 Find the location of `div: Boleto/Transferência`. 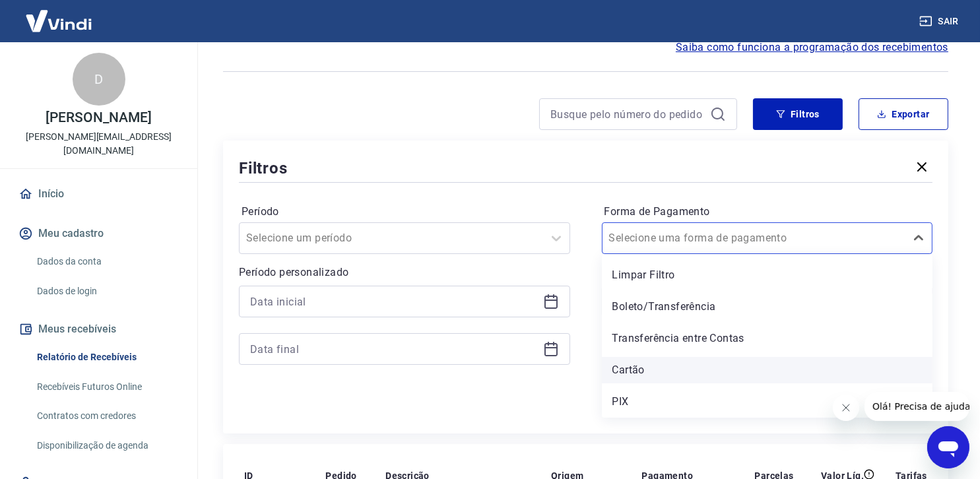

div: Boleto/Transferência is located at coordinates (767, 306).